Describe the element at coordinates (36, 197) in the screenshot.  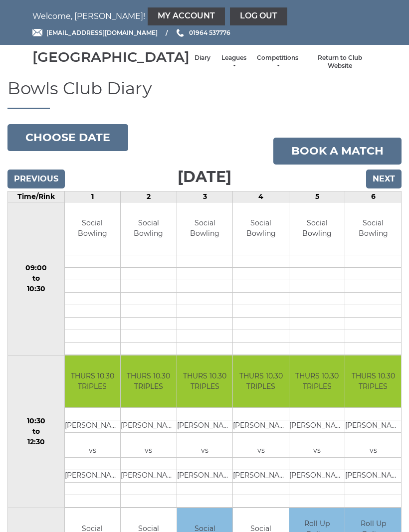
I see `td: Time/Rink` at that location.